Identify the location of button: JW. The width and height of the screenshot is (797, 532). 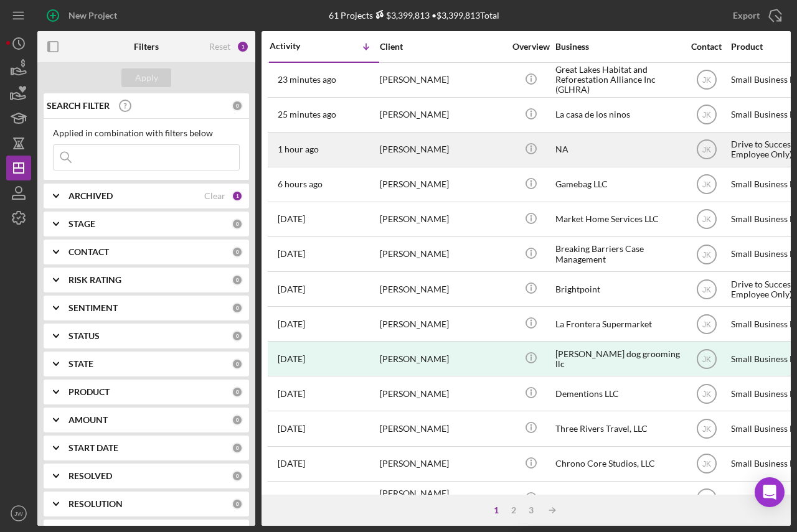
(18, 514).